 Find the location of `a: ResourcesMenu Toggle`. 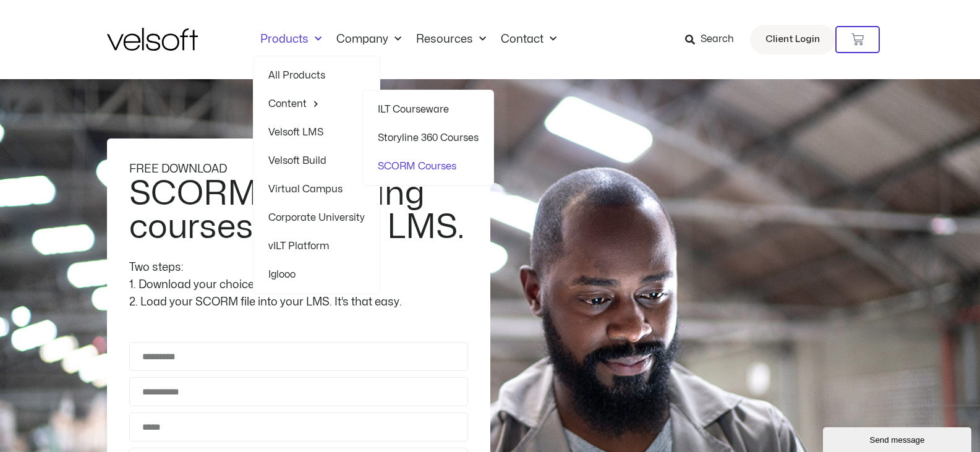

a: ResourcesMenu Toggle is located at coordinates (451, 40).